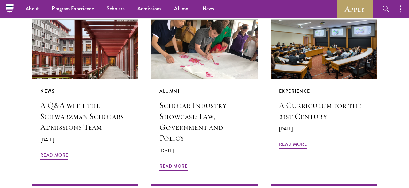 The height and width of the screenshot is (188, 409). Describe the element at coordinates (204, 121) in the screenshot. I see `h5: Scholar Industry Showcase: Law, Government and Policy` at that location.